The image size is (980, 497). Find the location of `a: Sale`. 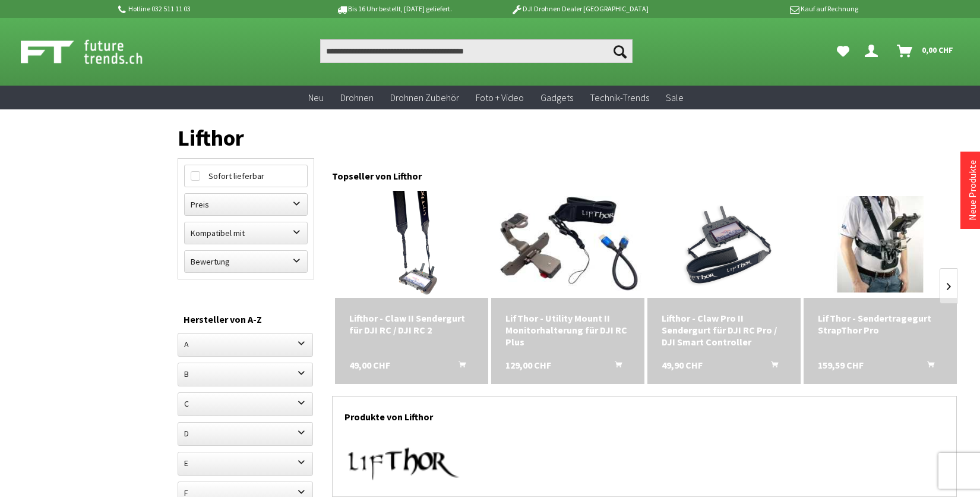

a: Sale is located at coordinates (675, 97).